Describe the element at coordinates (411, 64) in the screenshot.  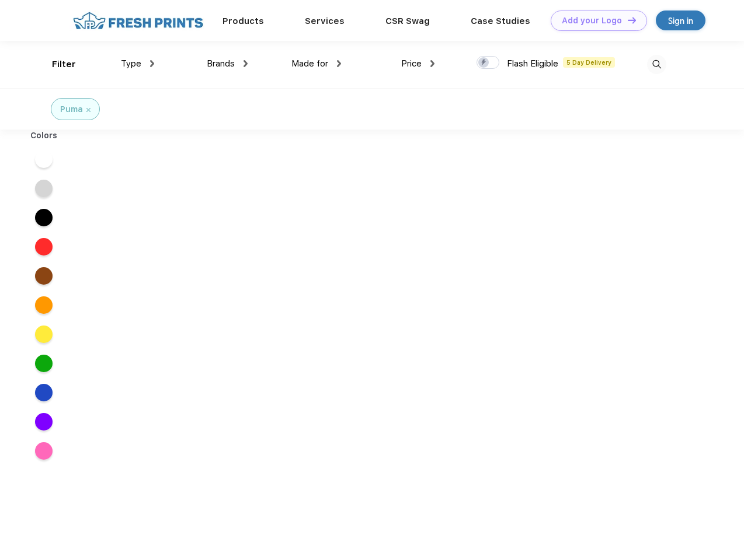
I see `span: Price` at that location.